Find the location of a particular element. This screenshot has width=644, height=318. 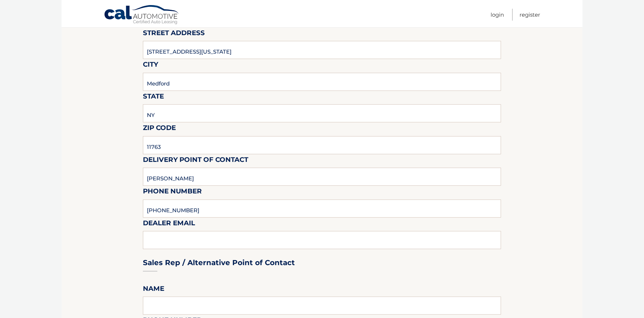

a: Login is located at coordinates (497, 15).